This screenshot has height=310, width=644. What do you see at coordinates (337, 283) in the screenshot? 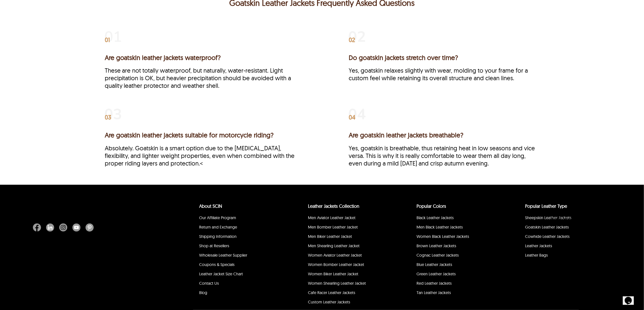
I see `a: Women Shearling Leather Jacket` at bounding box center [337, 283].